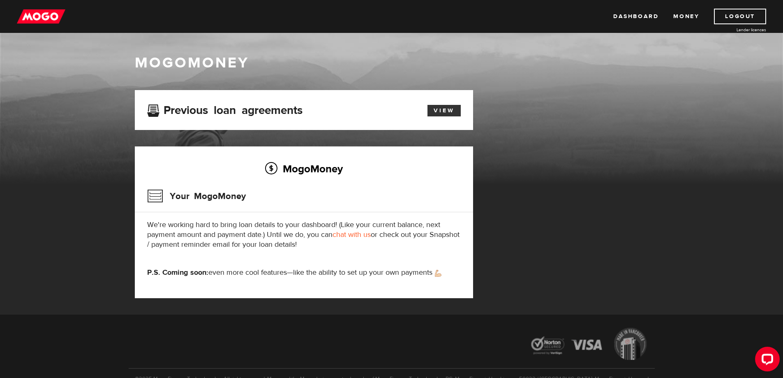  I want to click on h2: MogoMoney, so click(304, 169).